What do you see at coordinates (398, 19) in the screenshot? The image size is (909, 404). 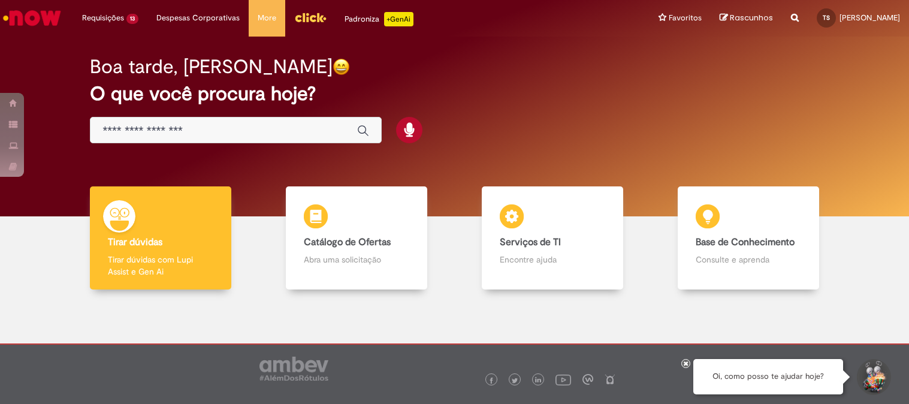 I see `p: +GenAi` at bounding box center [398, 19].